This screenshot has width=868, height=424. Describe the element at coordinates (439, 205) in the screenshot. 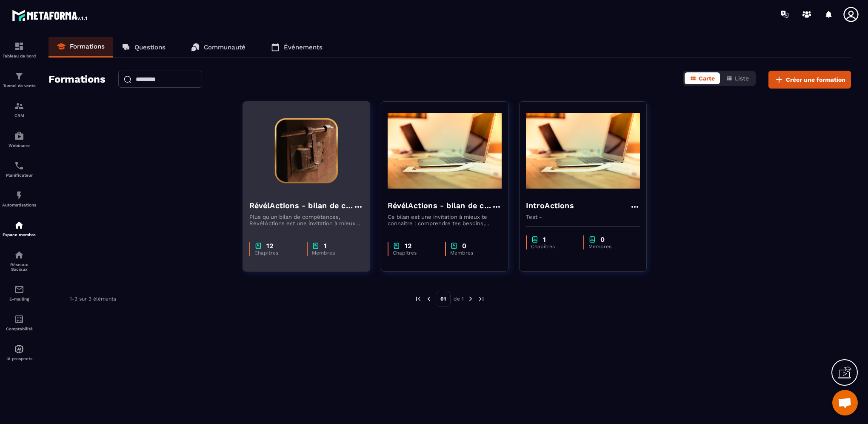

I see `h4: RévélActions - bilan de compétences - Copy` at that location.